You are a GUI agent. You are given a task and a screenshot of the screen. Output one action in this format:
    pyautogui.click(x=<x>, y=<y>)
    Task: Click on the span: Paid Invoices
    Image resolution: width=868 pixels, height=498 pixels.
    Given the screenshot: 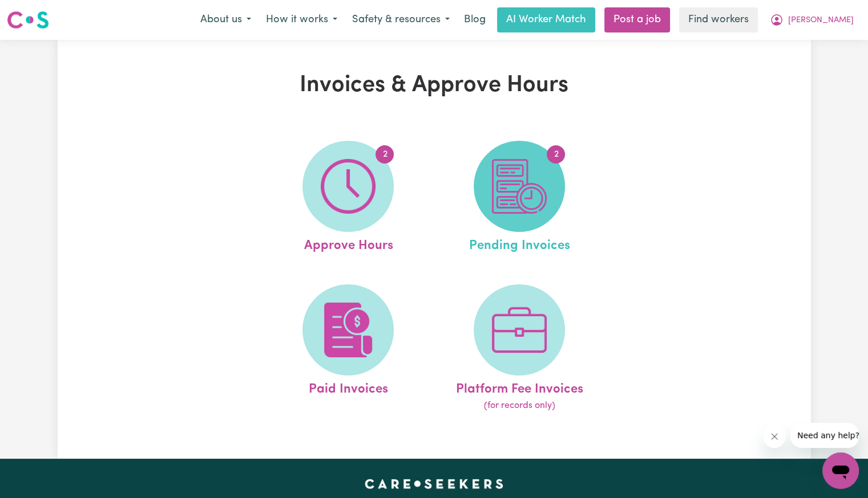 What is the action you would take?
    pyautogui.click(x=348, y=388)
    